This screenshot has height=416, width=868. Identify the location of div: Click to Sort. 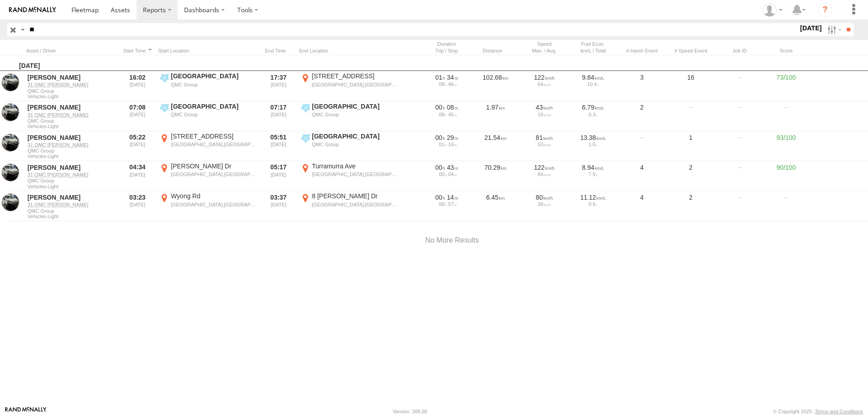
(72, 51).